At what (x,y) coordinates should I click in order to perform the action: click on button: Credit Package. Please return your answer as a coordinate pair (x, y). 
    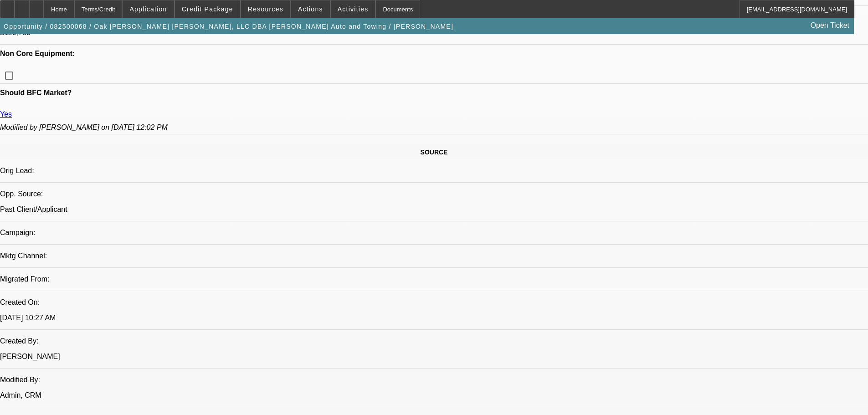
    Looking at the image, I should click on (207, 9).